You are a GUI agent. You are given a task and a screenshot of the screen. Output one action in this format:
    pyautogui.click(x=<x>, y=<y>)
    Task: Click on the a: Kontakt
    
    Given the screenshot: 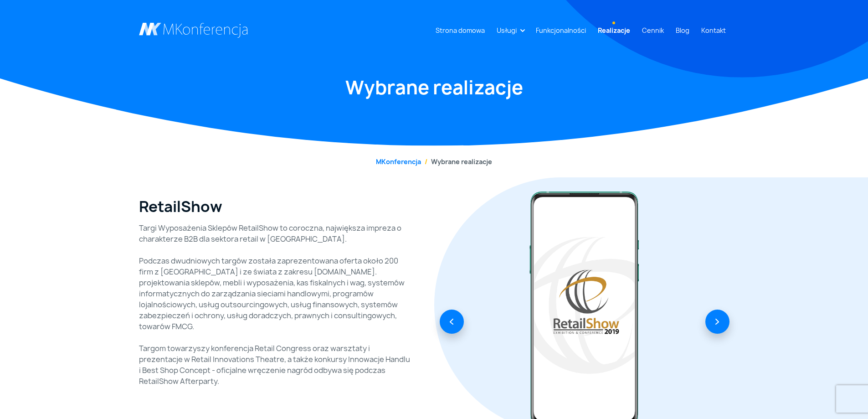 What is the action you would take?
    pyautogui.click(x=713, y=30)
    